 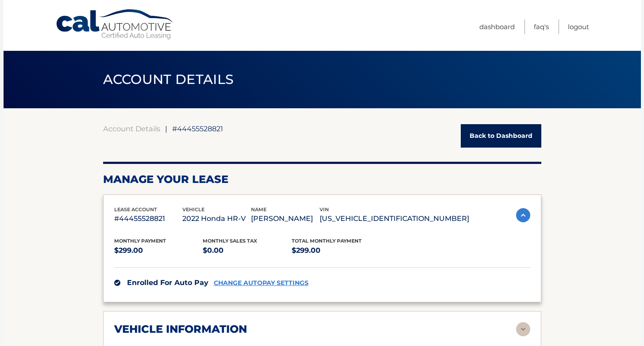 What do you see at coordinates (193, 209) in the screenshot?
I see `span: vehicle` at bounding box center [193, 209].